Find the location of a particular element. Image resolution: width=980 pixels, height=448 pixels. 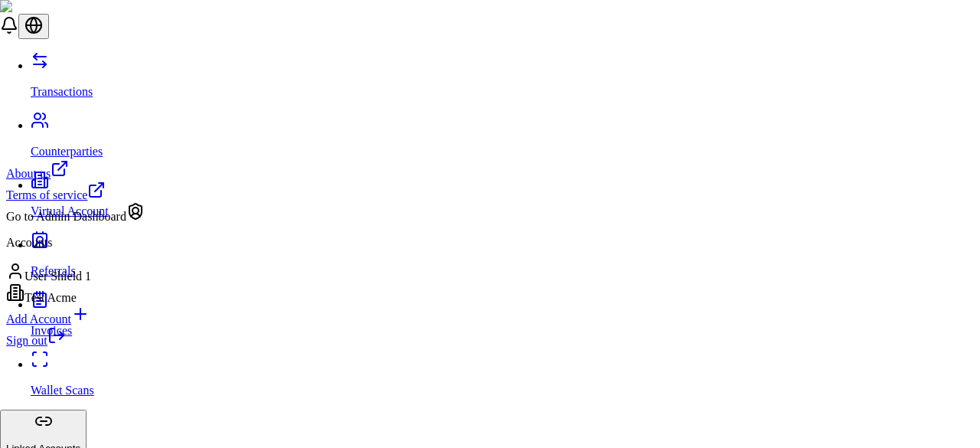

div: User Shield 1 is located at coordinates (75, 272).